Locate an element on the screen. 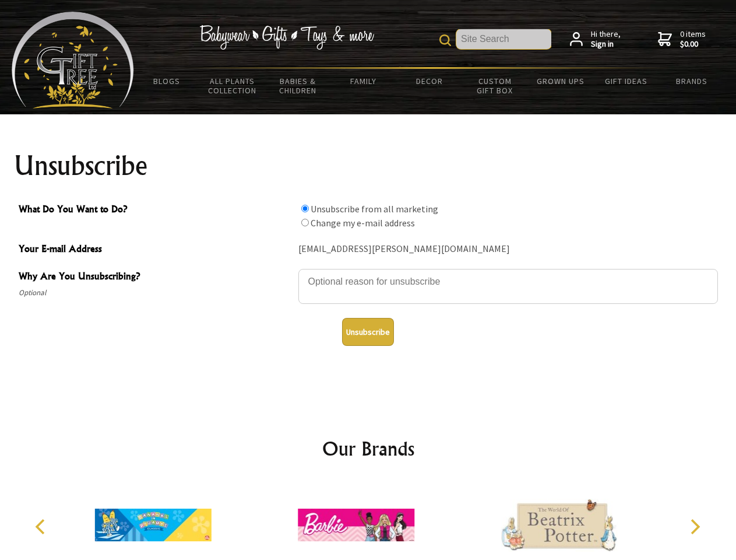  input: Site Search is located at coordinates (504, 39).